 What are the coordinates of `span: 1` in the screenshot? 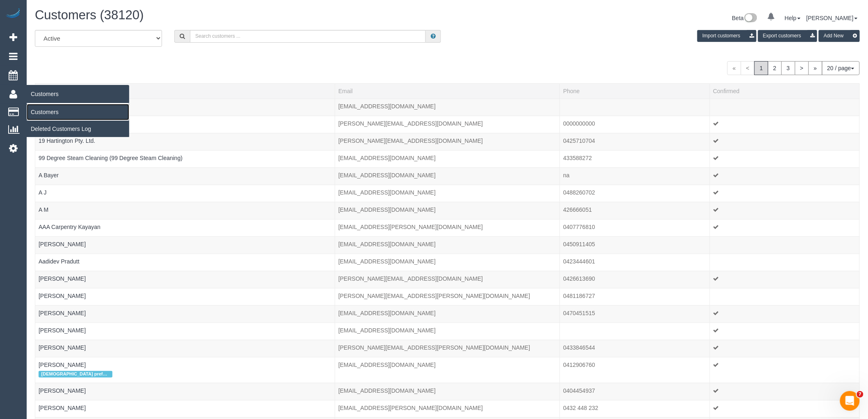 It's located at (762, 68).